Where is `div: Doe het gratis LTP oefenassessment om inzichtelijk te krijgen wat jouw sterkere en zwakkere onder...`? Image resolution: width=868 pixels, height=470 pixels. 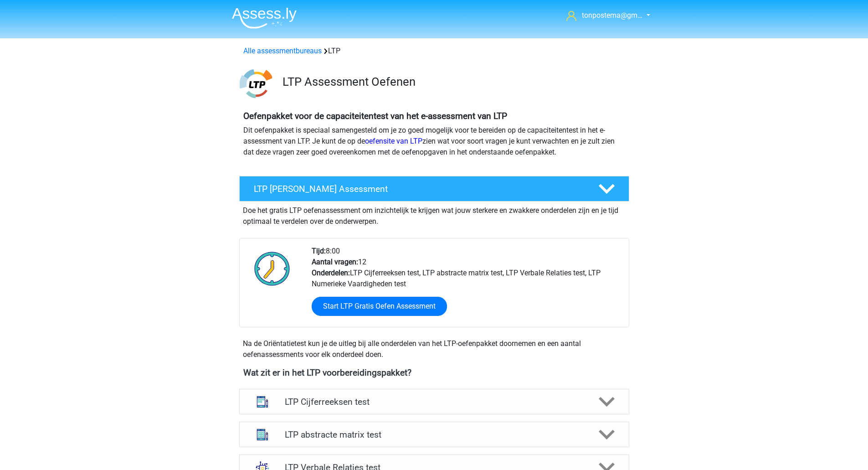
div: Doe het gratis LTP oefenassessment om inzichtelijk te krijgen wat jouw sterkere en zwakkere onder... is located at coordinates (434, 215).